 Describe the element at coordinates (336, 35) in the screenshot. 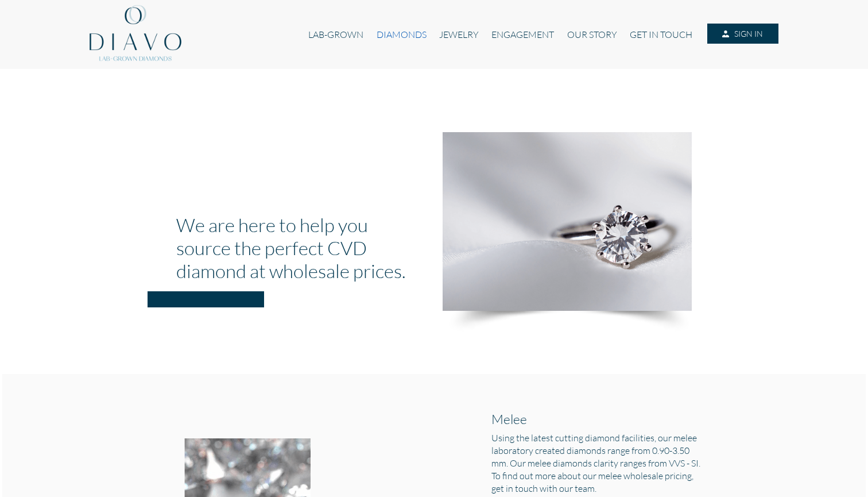

I see `a: LAB-GROWN` at that location.